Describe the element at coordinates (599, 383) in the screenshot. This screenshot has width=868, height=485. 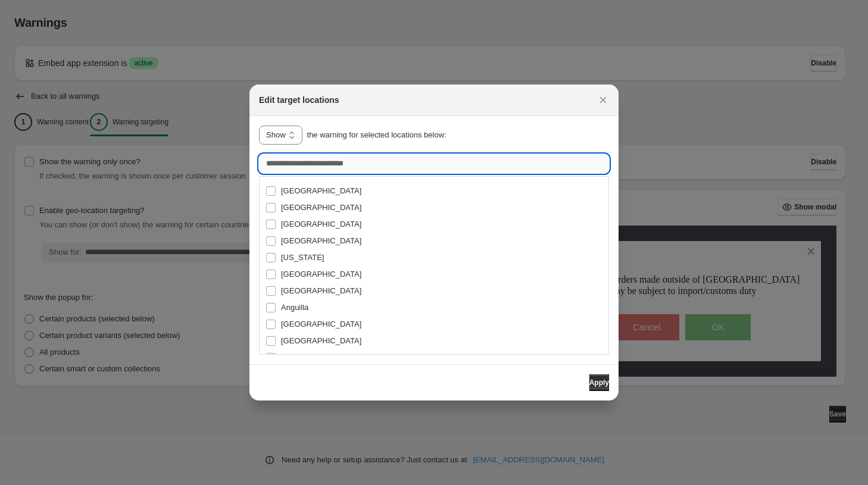
I see `button: Apply` at that location.